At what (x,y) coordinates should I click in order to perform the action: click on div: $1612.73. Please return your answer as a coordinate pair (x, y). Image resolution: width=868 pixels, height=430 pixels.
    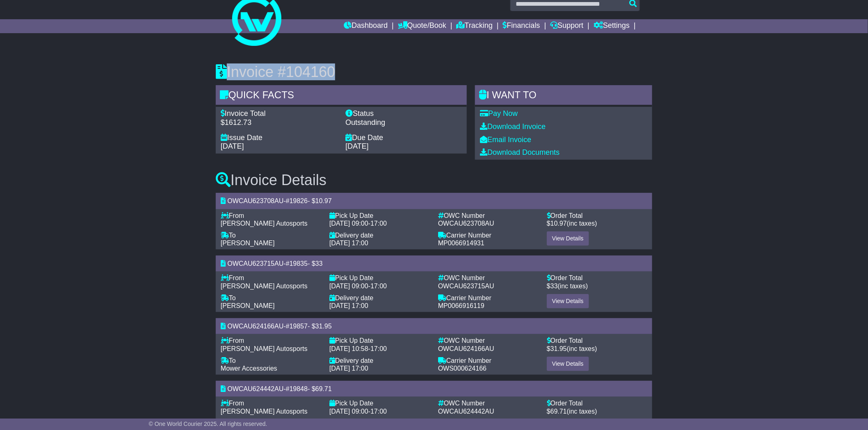
    Looking at the image, I should click on (279, 123).